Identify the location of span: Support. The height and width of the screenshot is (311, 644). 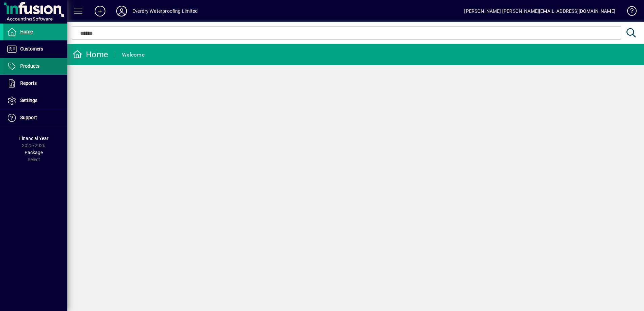
(28, 118).